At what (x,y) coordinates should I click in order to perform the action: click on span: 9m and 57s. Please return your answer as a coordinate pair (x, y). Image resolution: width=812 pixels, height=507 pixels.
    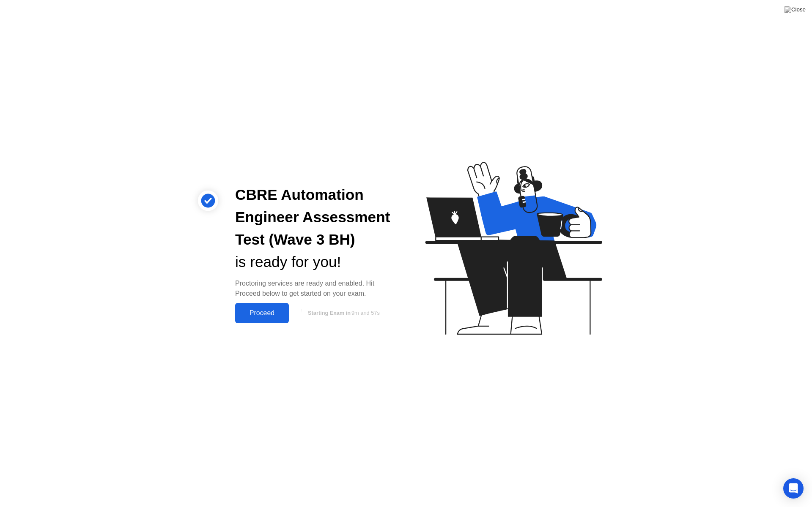
    Looking at the image, I should click on (365, 312).